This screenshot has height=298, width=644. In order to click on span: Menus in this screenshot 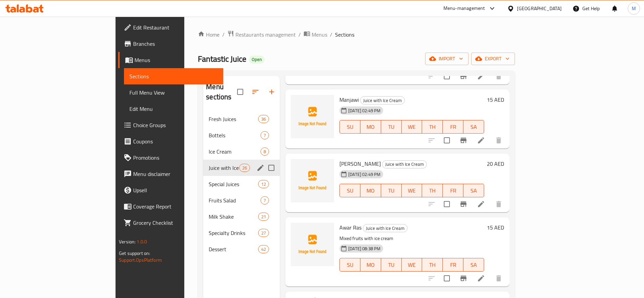, I will do `click(320, 35)`.